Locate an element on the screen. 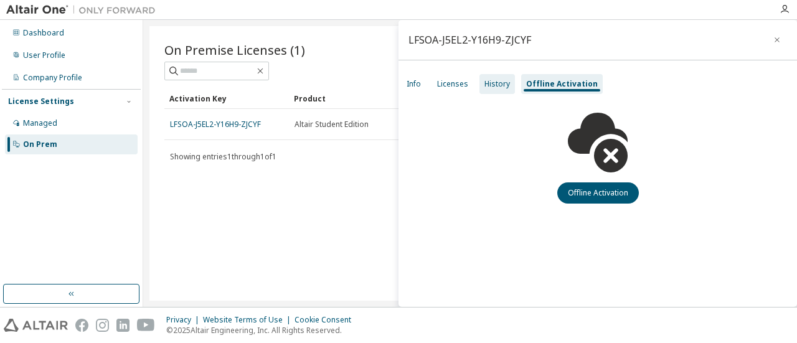  div: License Settings is located at coordinates (41, 101).